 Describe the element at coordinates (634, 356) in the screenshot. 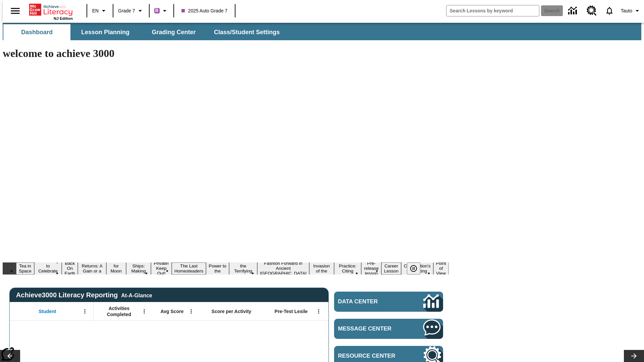

I see `button: Lesson carousel, Next` at that location.